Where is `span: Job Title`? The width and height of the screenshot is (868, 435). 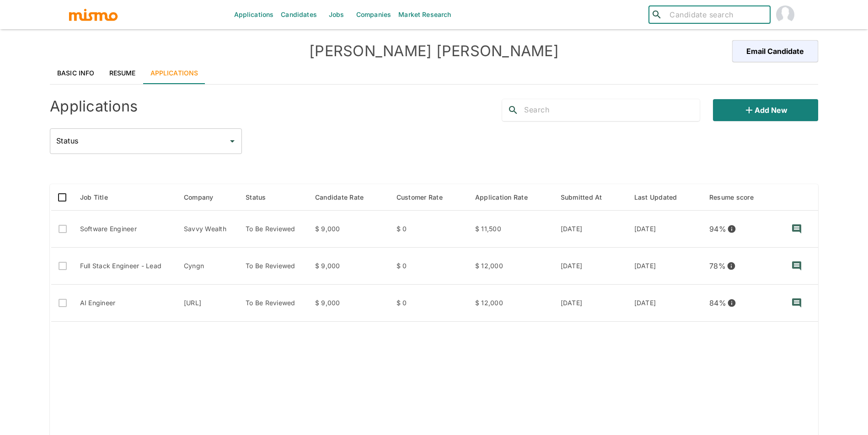 span: Job Title is located at coordinates (99, 197).